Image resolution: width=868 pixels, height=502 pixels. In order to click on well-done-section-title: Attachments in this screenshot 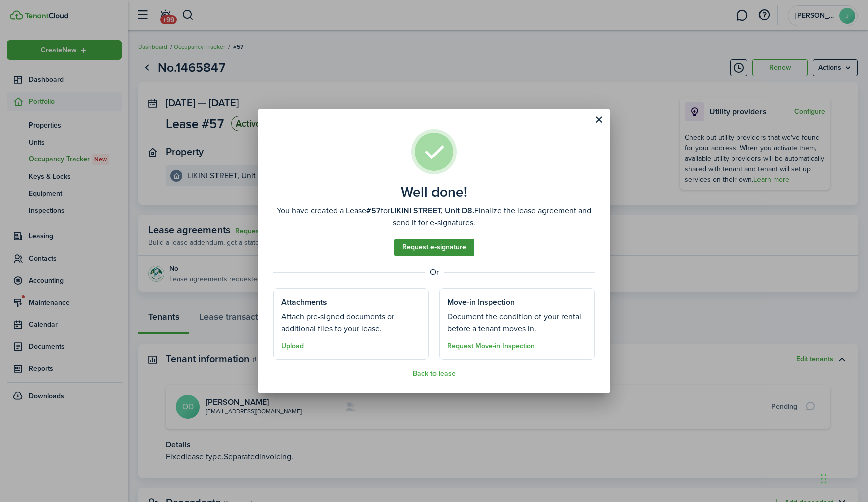, I will do `click(304, 302)`.